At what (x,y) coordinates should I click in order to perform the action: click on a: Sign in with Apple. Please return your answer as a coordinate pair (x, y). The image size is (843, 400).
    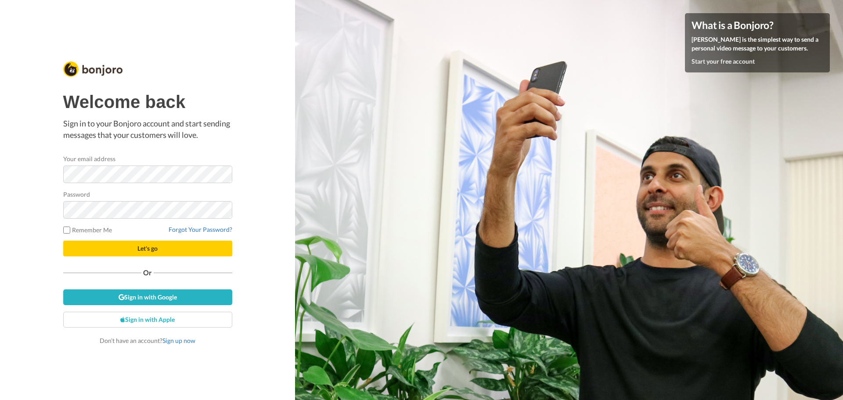
    Looking at the image, I should click on (147, 320).